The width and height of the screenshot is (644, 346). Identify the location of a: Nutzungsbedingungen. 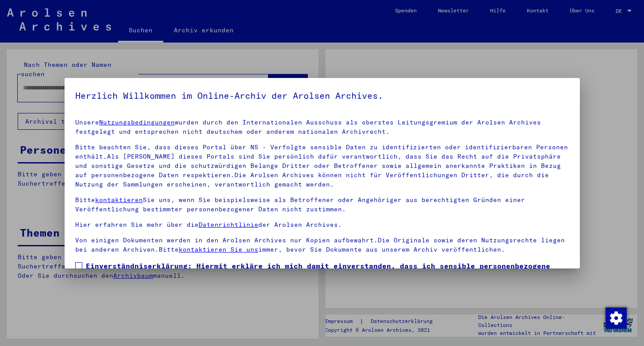
(137, 122).